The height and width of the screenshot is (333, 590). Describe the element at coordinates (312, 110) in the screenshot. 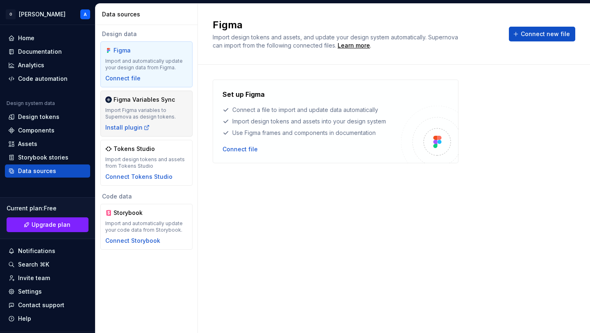

I see `div: Connect a file to import and update data automatically` at that location.